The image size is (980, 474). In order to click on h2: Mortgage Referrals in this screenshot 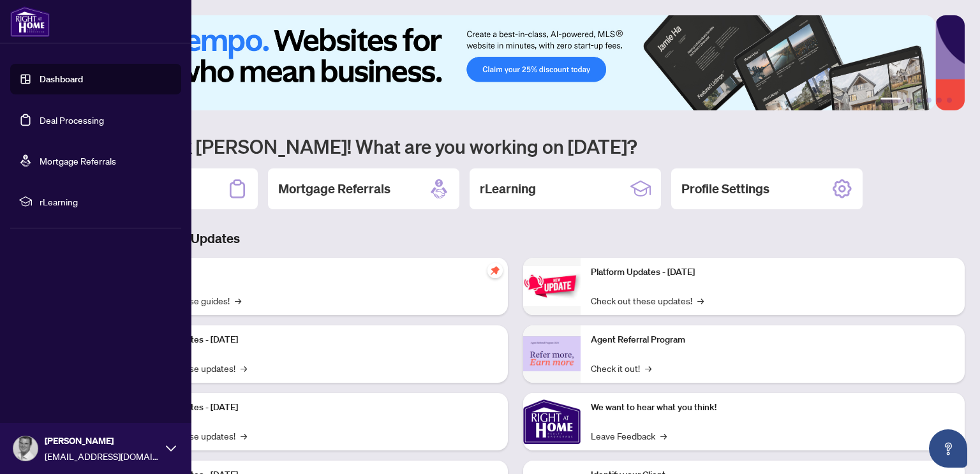, I will do `click(334, 189)`.